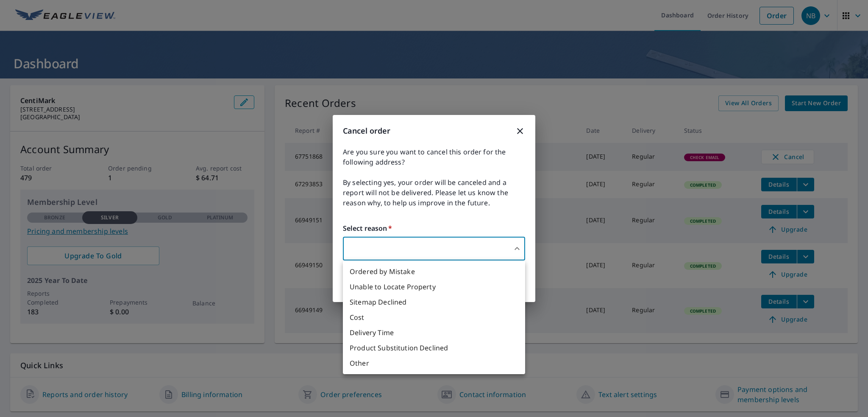 The width and height of the screenshot is (868, 417). Describe the element at coordinates (434, 348) in the screenshot. I see `li: Product Substitution Declined` at that location.